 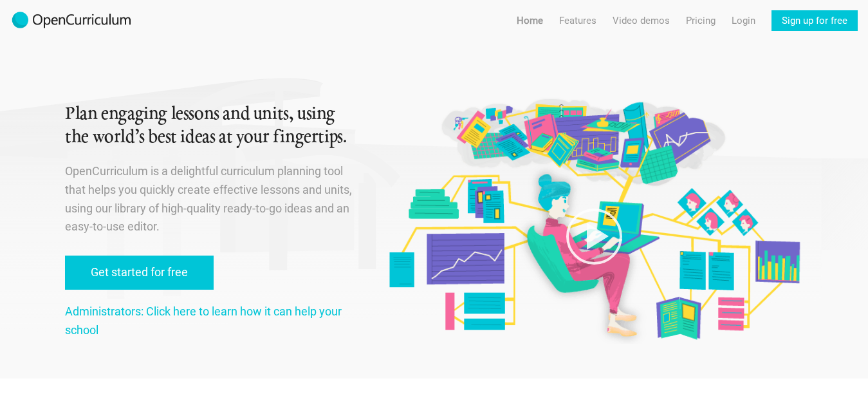 What do you see at coordinates (814, 21) in the screenshot?
I see `a: Sign up for free` at bounding box center [814, 21].